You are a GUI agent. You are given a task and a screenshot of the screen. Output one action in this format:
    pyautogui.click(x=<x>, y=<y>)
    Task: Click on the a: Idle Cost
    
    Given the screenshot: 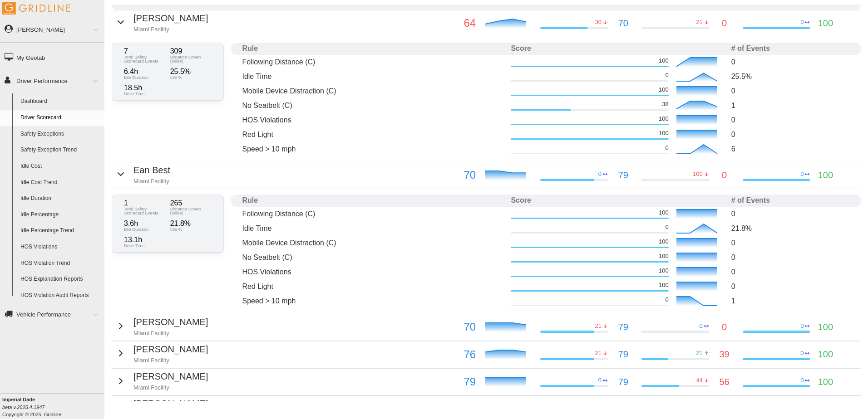 What is the action you would take?
    pyautogui.click(x=60, y=167)
    